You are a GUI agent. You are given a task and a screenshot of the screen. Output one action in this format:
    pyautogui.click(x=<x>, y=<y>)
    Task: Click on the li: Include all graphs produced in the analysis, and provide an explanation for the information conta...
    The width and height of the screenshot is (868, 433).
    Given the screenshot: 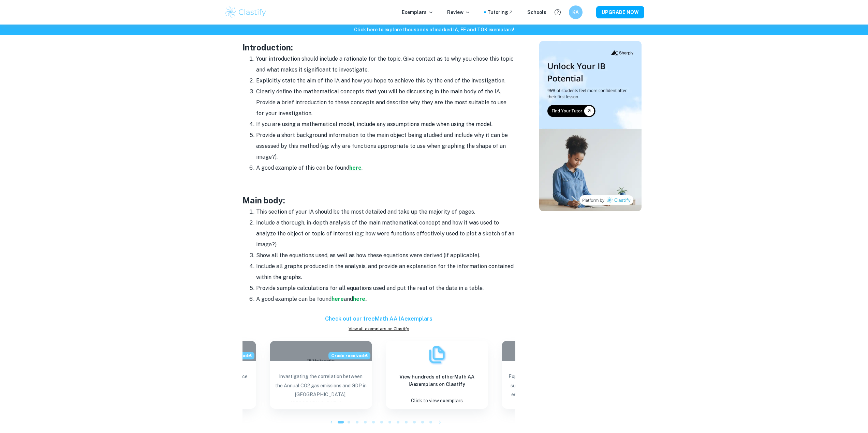 What is the action you would take?
    pyautogui.click(x=386, y=272)
    